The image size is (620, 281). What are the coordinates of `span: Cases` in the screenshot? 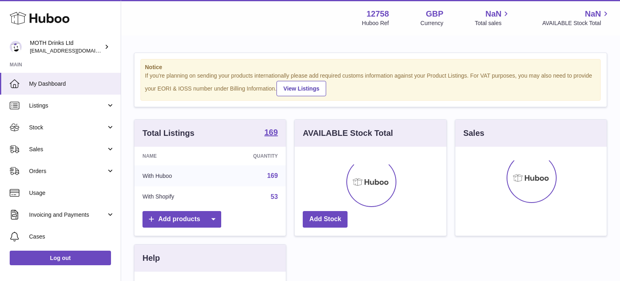 It's located at (72, 236).